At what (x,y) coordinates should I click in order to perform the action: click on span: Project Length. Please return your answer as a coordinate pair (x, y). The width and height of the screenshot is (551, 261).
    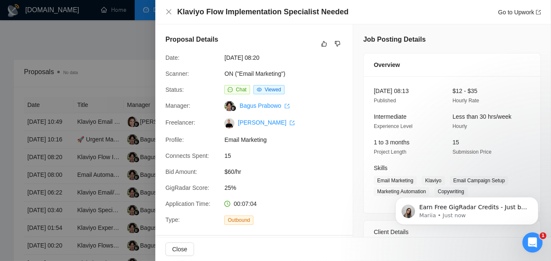
    Looking at the image, I should click on (390, 152).